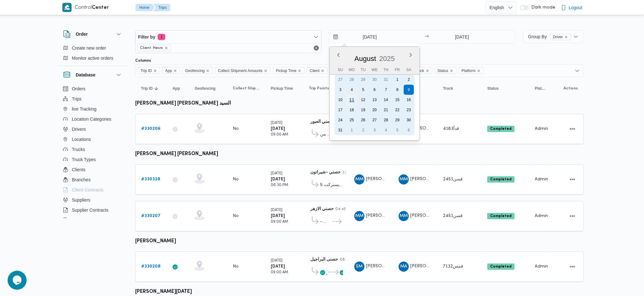 This screenshot has width=644, height=296. Describe the element at coordinates (235, 180) in the screenshot. I see `div: No` at that location.